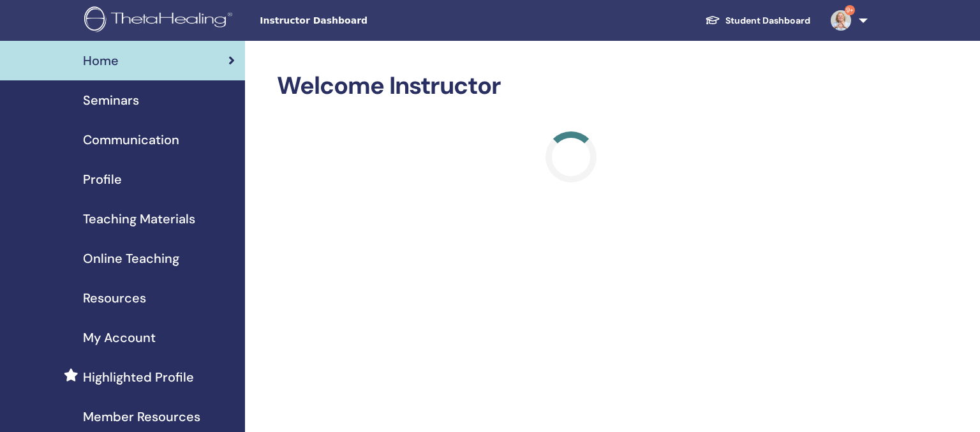 Image resolution: width=980 pixels, height=432 pixels. I want to click on span: Member Resources, so click(142, 417).